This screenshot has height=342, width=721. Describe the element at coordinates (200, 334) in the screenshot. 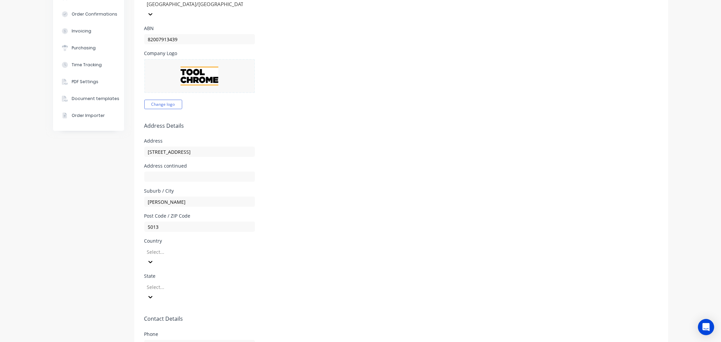

I see `div: Phone` at that location.